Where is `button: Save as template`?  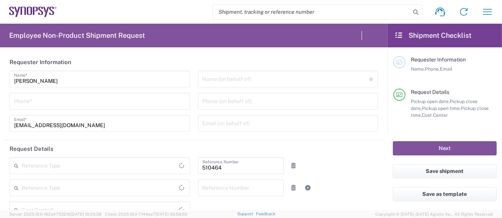
button: Save as template is located at coordinates (445, 194).